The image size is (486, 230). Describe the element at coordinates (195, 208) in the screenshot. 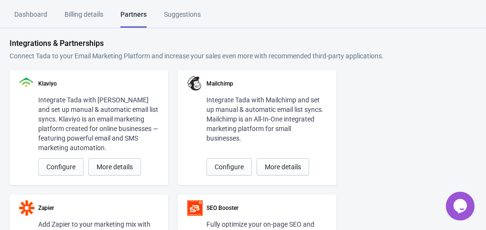

I see `img: partner-seobooster-logo.png` at that location.